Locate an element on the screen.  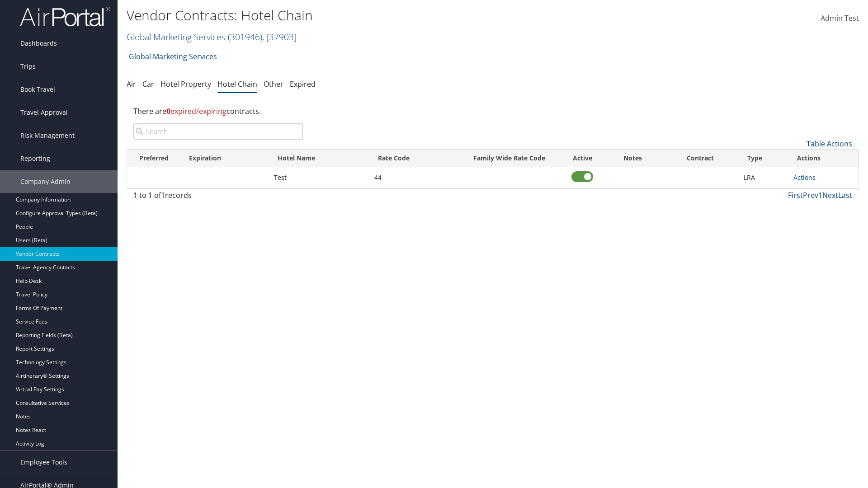
strong: 0 is located at coordinates (168, 112).